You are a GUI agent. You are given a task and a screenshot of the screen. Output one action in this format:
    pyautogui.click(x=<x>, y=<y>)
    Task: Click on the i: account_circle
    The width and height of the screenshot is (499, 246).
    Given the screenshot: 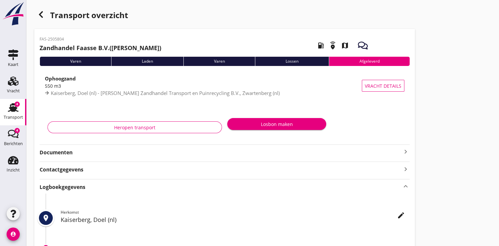 What is the action you would take?
    pyautogui.click(x=13, y=234)
    